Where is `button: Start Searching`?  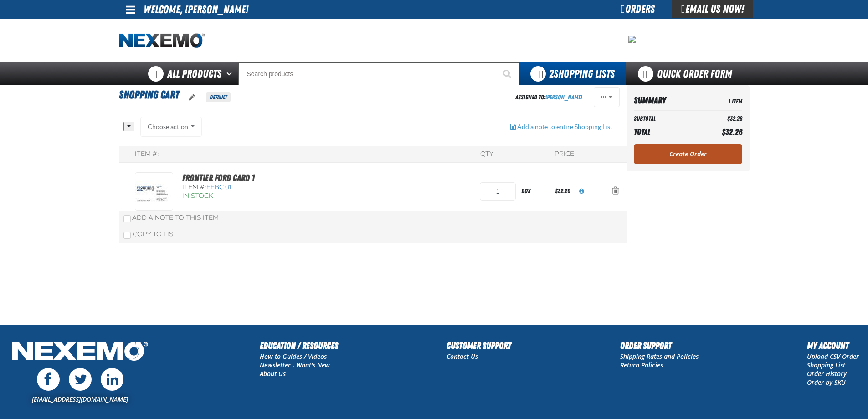 button: Start Searching is located at coordinates (508, 74).